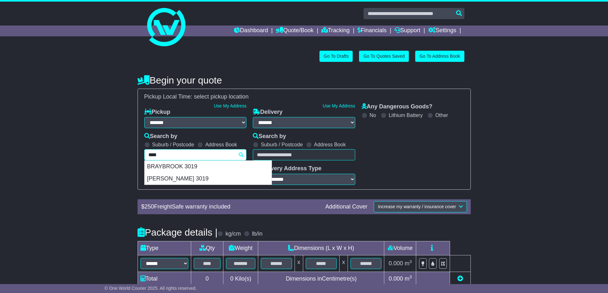 Image resolution: width=608 pixels, height=293 pixels. I want to click on label: Lithium Battery, so click(406, 115).